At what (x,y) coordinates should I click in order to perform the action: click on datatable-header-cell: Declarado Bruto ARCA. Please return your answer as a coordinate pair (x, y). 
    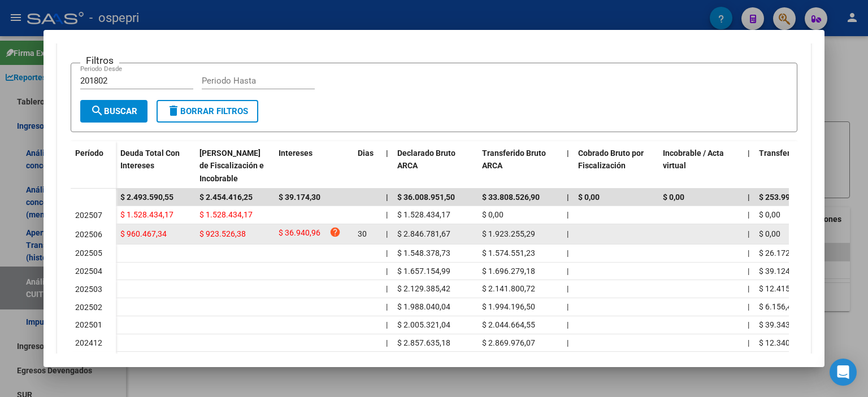
    Looking at the image, I should click on (435, 167).